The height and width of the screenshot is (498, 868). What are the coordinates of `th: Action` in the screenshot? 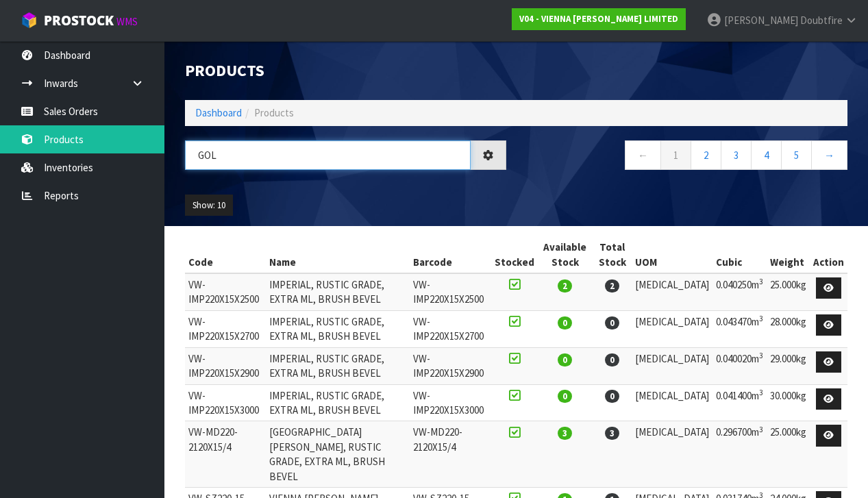 It's located at (828, 255).